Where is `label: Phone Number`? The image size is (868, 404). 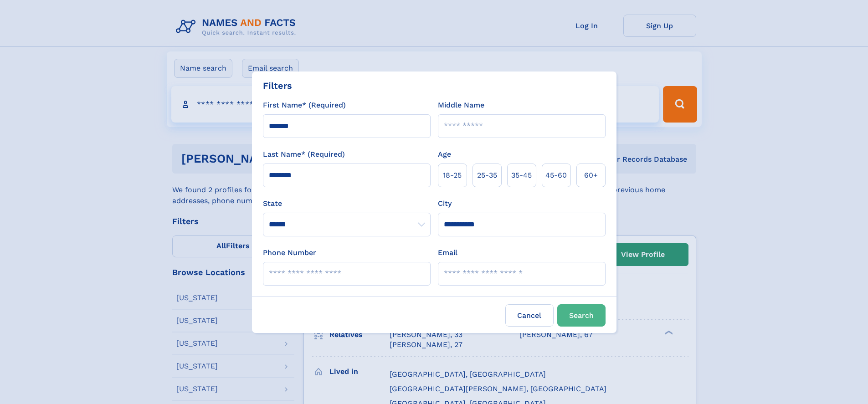 label: Phone Number is located at coordinates (289, 253).